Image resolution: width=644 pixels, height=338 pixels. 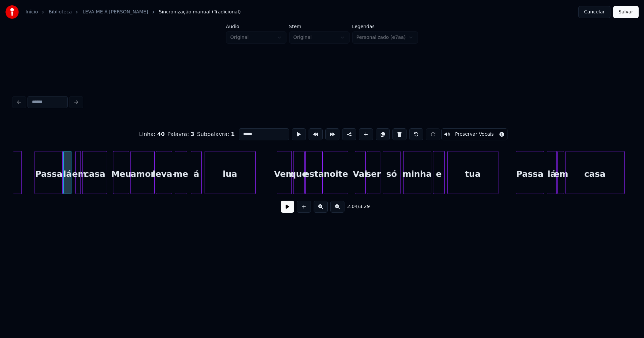 What do you see at coordinates (161, 134) in the screenshot?
I see `span: 40` at bounding box center [161, 134].